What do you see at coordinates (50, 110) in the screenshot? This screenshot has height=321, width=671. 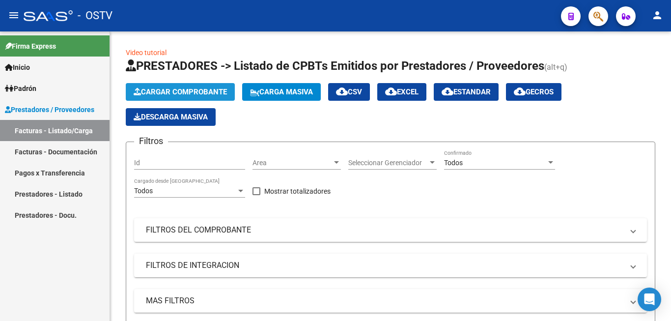 I see `span: Prestadores / Proveedores` at bounding box center [50, 110].